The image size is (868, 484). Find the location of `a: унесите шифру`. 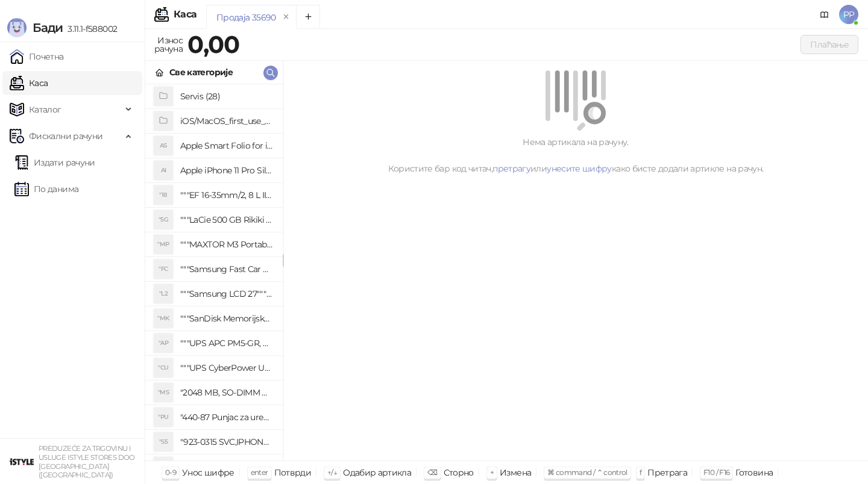

a: унесите шифру is located at coordinates (579, 169).